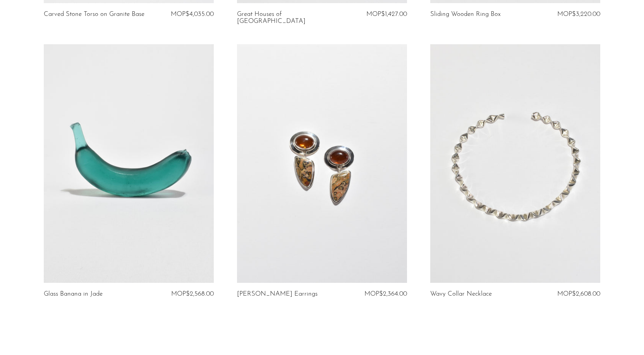 The image size is (644, 355). I want to click on span: MOP$2,608.00, so click(579, 294).